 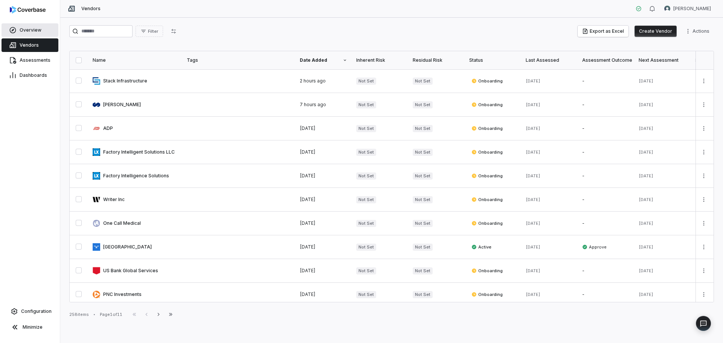 What do you see at coordinates (30, 45) in the screenshot?
I see `a: Vendors` at bounding box center [30, 45].